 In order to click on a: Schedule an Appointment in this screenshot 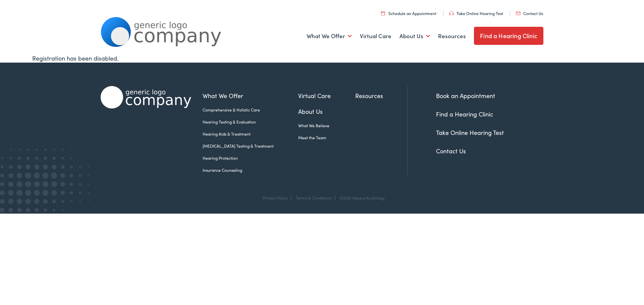, I will do `click(408, 13)`.